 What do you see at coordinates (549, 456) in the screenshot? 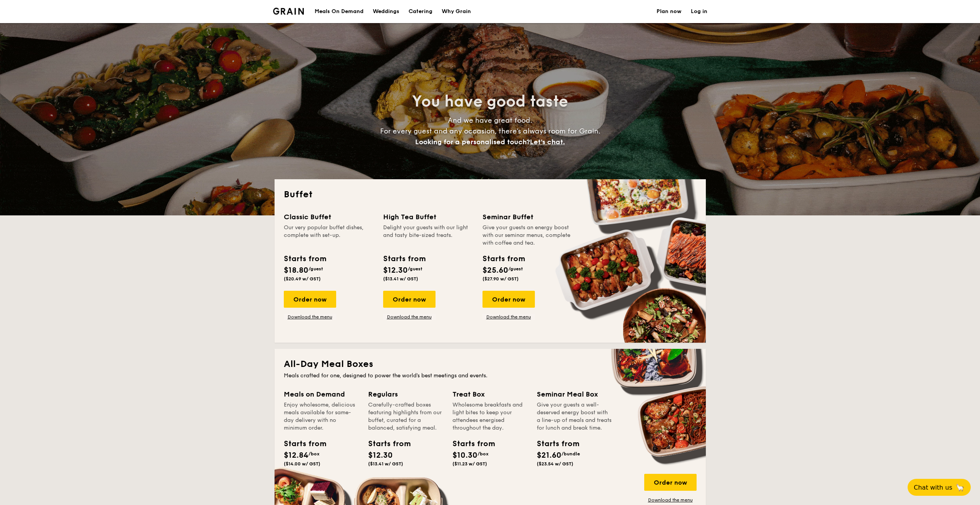
I see `span: $21.60` at bounding box center [549, 456].